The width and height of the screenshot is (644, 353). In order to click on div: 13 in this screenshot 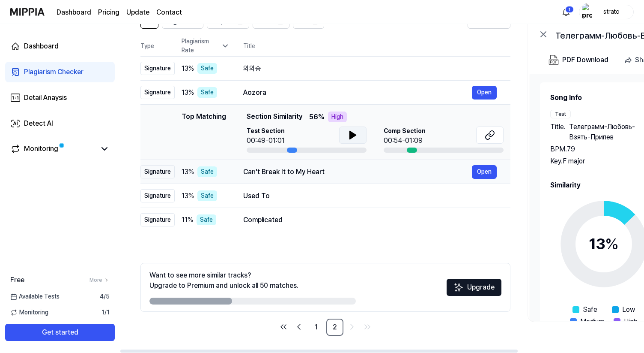, I will do `click(604, 244)`.